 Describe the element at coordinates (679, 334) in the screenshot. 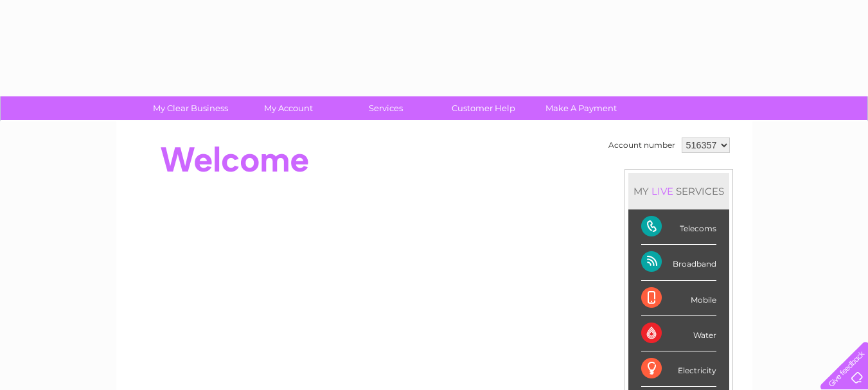

I see `div: Water` at that location.